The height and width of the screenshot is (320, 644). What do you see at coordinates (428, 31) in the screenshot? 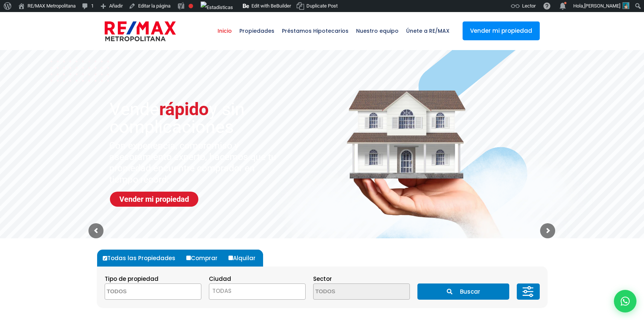
I see `span: Únete a RE/MAX` at bounding box center [428, 31].